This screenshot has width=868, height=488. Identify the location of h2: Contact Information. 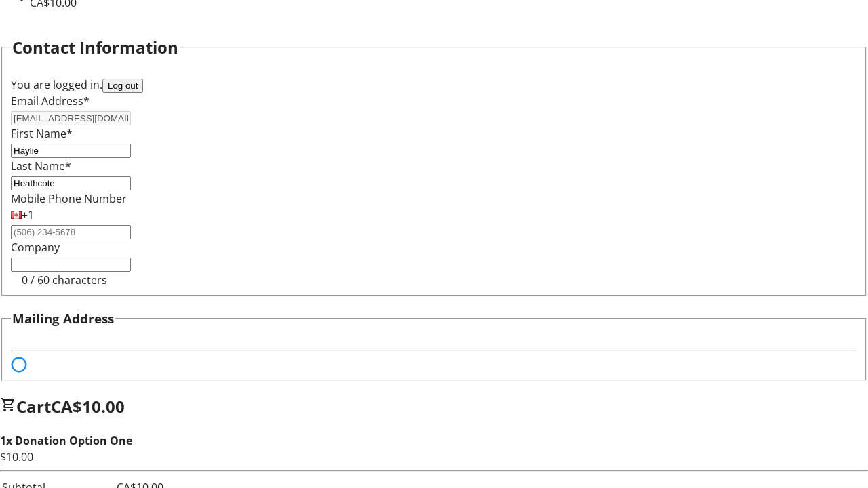
(95, 48).